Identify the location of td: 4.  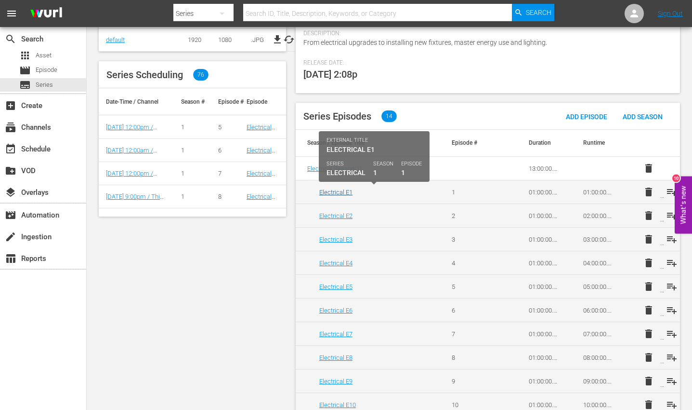
(467, 263).